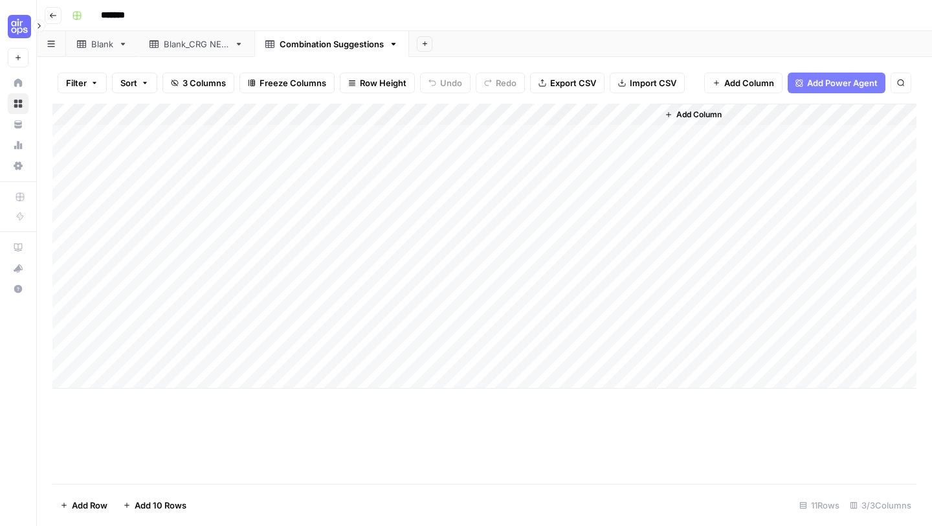 This screenshot has width=932, height=526. I want to click on button: Add 10 Rows, so click(155, 505).